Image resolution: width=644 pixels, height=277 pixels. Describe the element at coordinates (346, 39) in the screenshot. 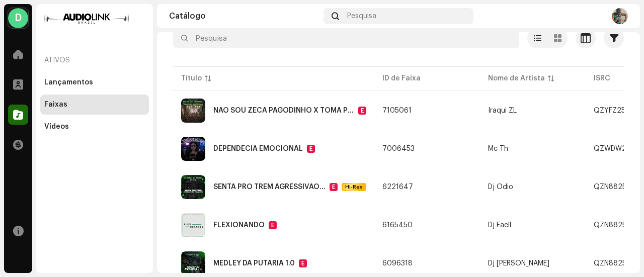

I see `input: Pesquisa` at that location.